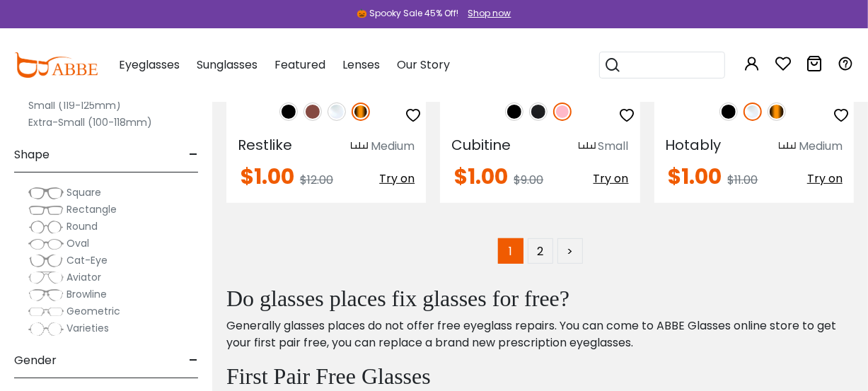  What do you see at coordinates (361, 64) in the screenshot?
I see `span: Lenses` at bounding box center [361, 64].